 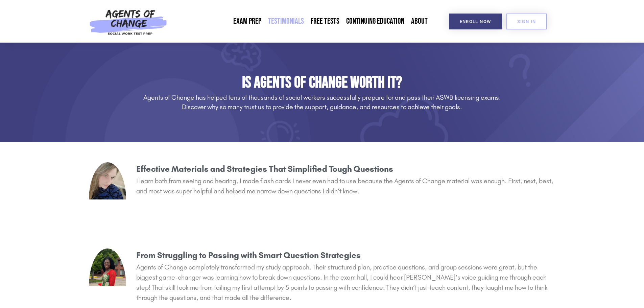 I want to click on span: Enroll Now, so click(x=475, y=21).